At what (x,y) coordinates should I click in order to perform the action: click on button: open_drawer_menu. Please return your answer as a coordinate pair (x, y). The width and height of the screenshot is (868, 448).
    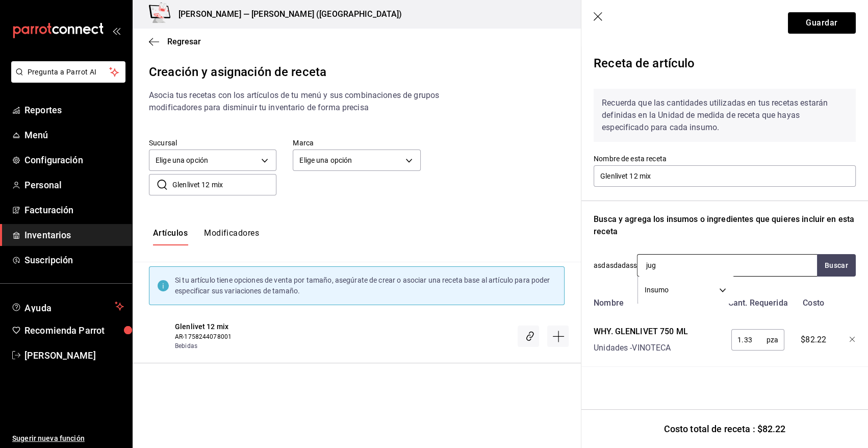
    Looking at the image, I should click on (116, 31).